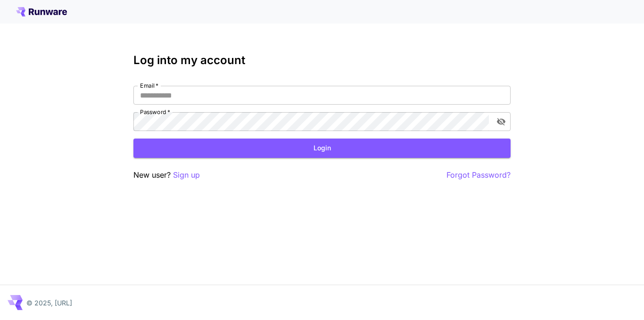 The width and height of the screenshot is (644, 320). I want to click on h3: Log into my account, so click(322, 60).